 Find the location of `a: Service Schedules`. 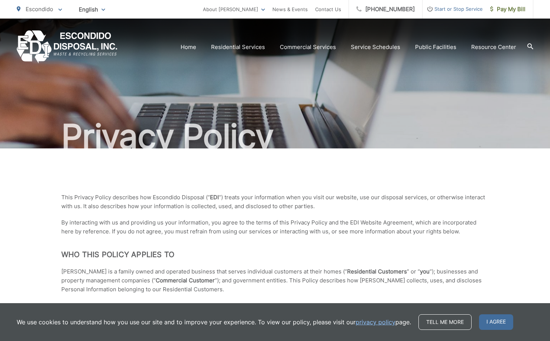

a: Service Schedules is located at coordinates (375, 47).